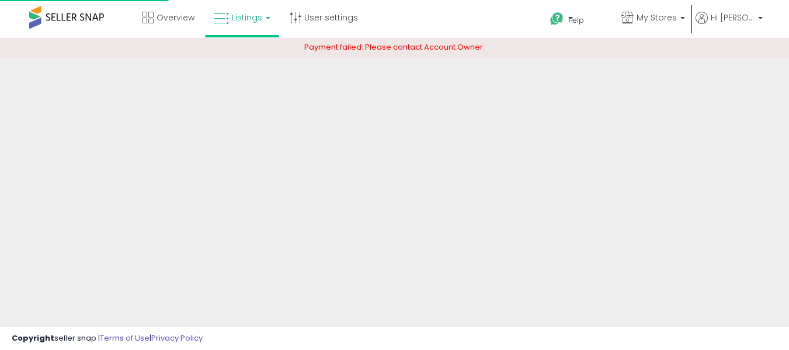 This screenshot has height=350, width=789. What do you see at coordinates (656, 18) in the screenshot?
I see `span: My Stores` at bounding box center [656, 18].